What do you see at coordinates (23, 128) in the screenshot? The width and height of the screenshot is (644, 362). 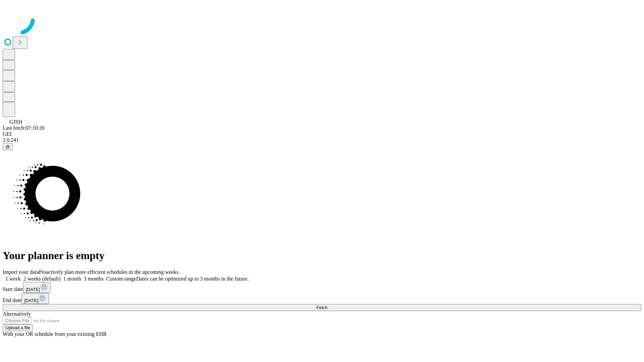 I see `span: Last fetch: 07:10:20` at bounding box center [23, 128].